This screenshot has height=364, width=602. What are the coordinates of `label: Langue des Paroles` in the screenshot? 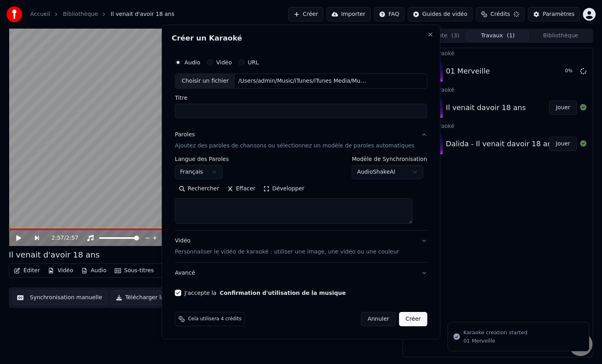 It's located at (202, 159).